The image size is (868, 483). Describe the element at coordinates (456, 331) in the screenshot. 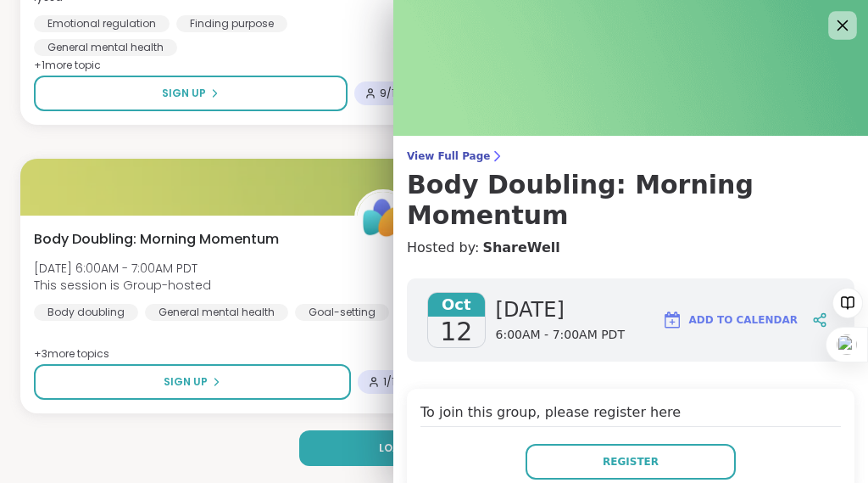

I see `span: 12` at that location.